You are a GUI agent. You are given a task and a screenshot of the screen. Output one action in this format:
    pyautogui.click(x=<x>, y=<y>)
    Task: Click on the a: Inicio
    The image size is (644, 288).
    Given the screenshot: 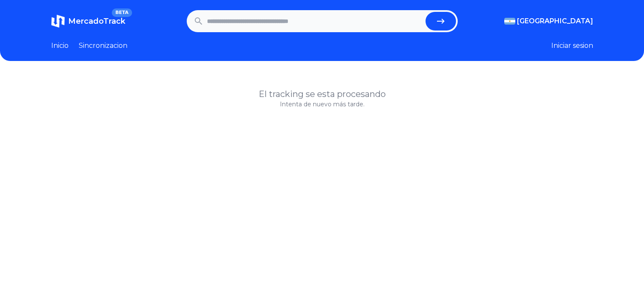 What is the action you would take?
    pyautogui.click(x=60, y=46)
    